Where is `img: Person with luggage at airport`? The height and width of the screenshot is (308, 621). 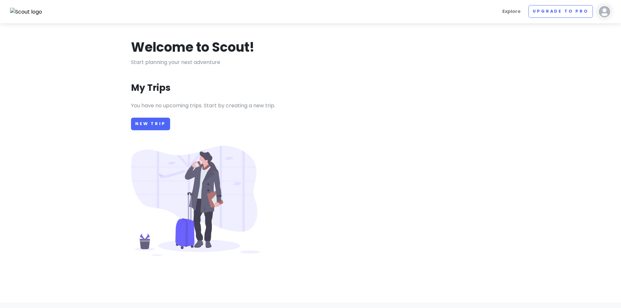 img: Person with luggage at airport is located at coordinates (196, 201).